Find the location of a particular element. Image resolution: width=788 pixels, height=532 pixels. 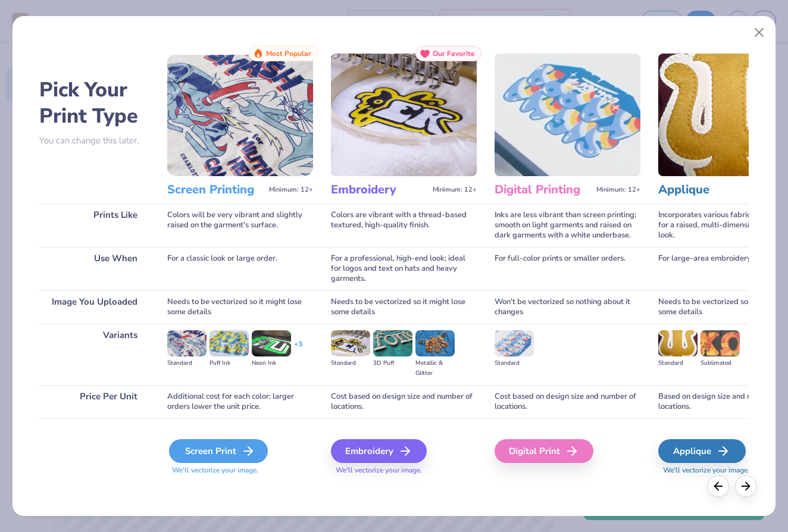

div: Colors will be very vibrant and slightly raised on the garment's surface. is located at coordinates (240, 225).